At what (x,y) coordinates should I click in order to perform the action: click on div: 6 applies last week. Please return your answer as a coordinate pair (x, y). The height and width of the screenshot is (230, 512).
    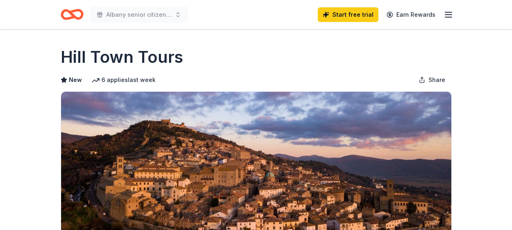
    Looking at the image, I should click on (123, 80).